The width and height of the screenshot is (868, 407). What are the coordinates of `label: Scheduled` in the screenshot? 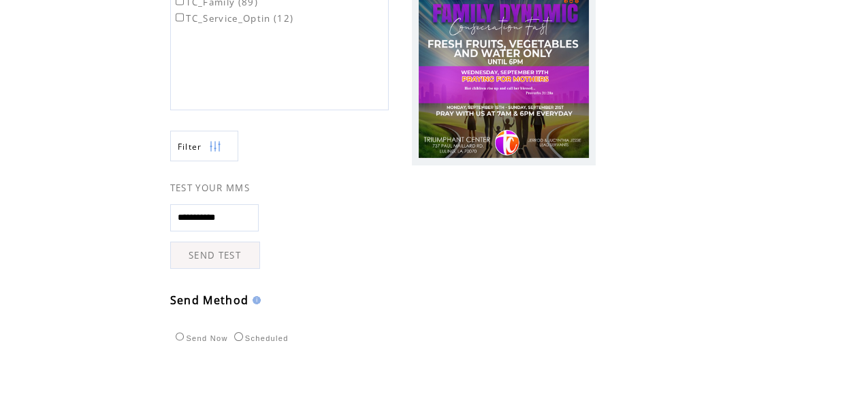 It's located at (259, 339).